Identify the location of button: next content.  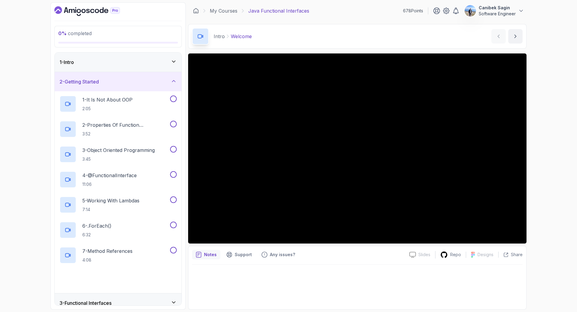
(515, 36).